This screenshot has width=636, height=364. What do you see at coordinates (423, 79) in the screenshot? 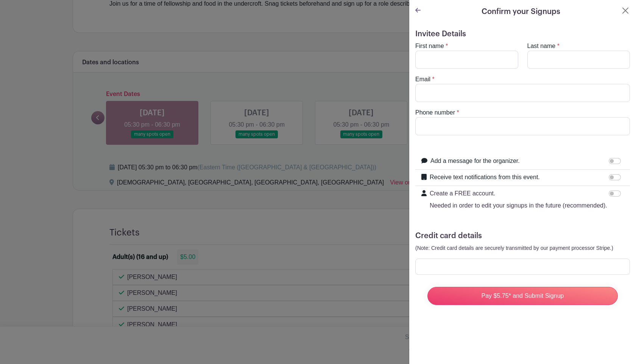
I see `label: Email` at bounding box center [423, 79].